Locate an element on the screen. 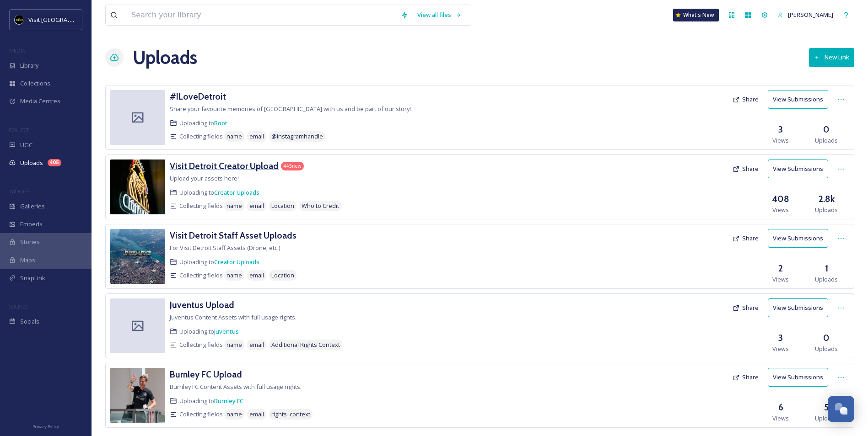 Image resolution: width=868 pixels, height=436 pixels. span: Burnley FC is located at coordinates (229, 401).